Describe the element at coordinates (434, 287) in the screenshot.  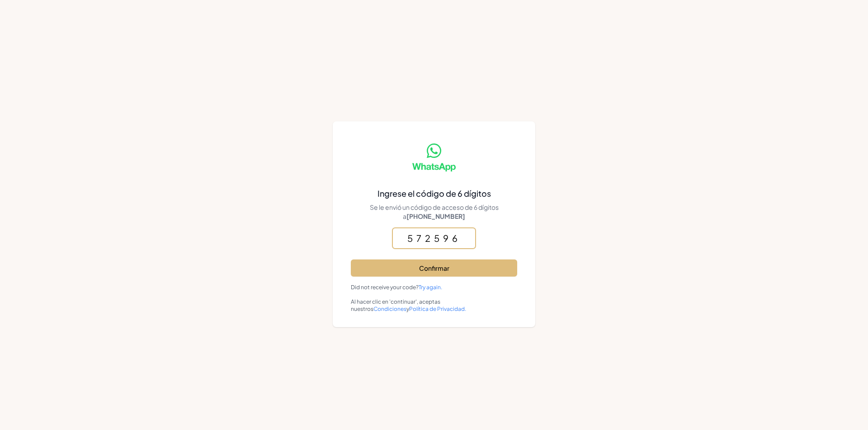
I see `p: Did not receive your code?` at that location.